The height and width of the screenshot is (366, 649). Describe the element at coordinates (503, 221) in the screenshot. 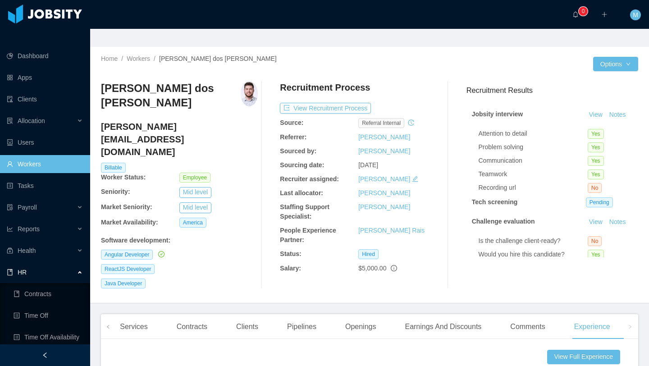

I see `strong: Challenge evaluation` at that location.